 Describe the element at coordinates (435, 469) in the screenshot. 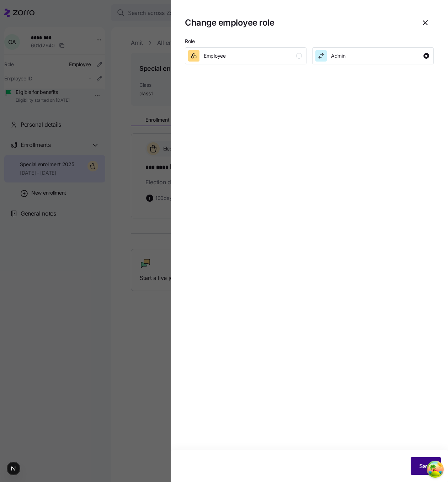

I see `button: Open Tanstack query devtools` at that location.